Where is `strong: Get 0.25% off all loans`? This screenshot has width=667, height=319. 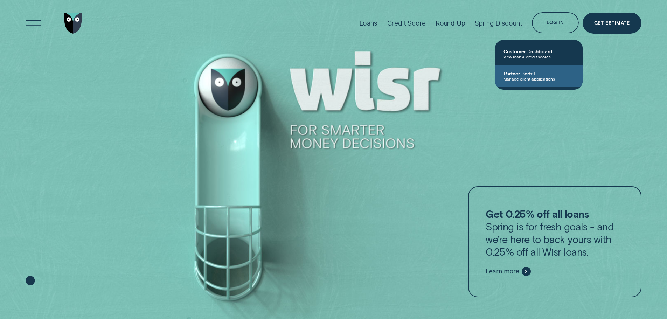 strong: Get 0.25% off all loans is located at coordinates (537, 214).